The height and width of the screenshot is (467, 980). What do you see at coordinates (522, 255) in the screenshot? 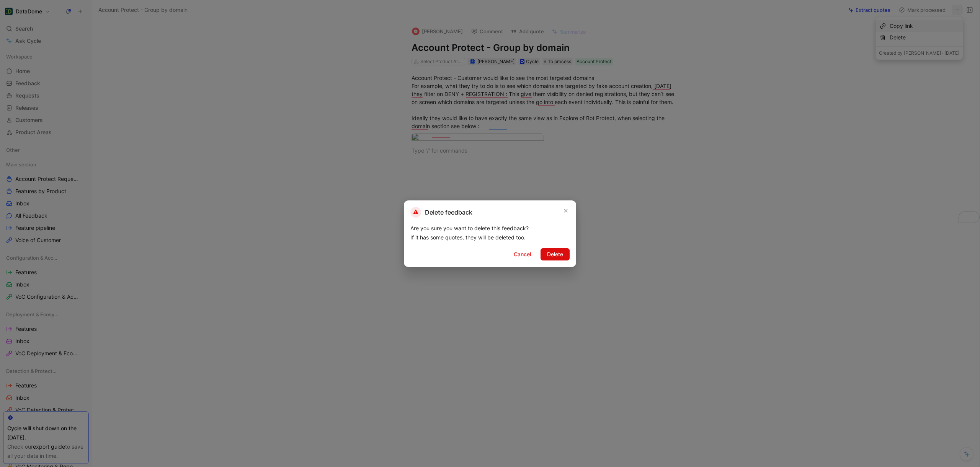
I see `span: Cancel` at bounding box center [522, 255].